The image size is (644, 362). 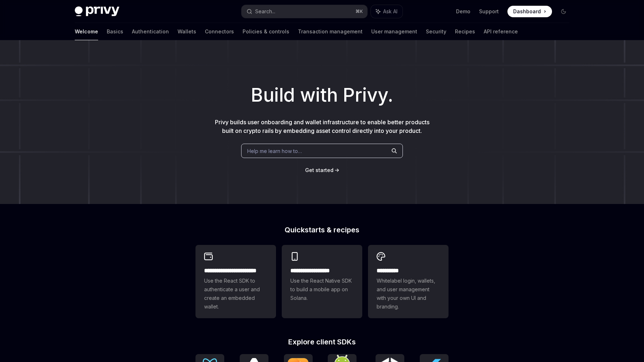 I want to click on a: User management, so click(x=394, y=31).